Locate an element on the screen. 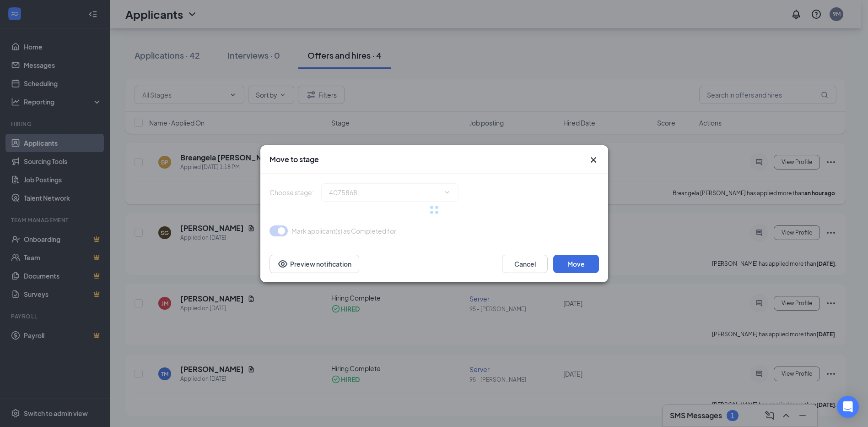 The width and height of the screenshot is (868, 427). svg: Cross is located at coordinates (593, 160).